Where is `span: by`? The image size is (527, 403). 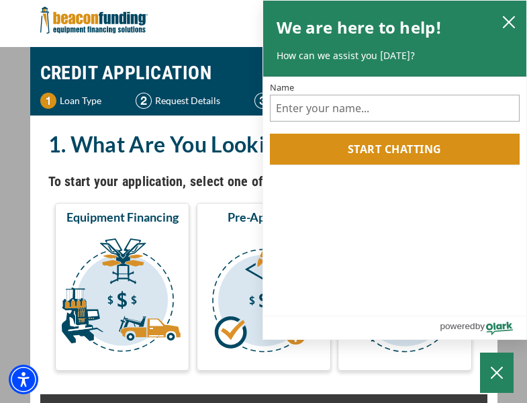 span: by is located at coordinates (480, 326).